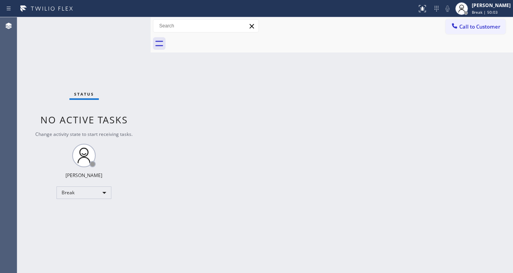 This screenshot has height=273, width=513. Describe the element at coordinates (448, 9) in the screenshot. I see `button: Mute` at that location.